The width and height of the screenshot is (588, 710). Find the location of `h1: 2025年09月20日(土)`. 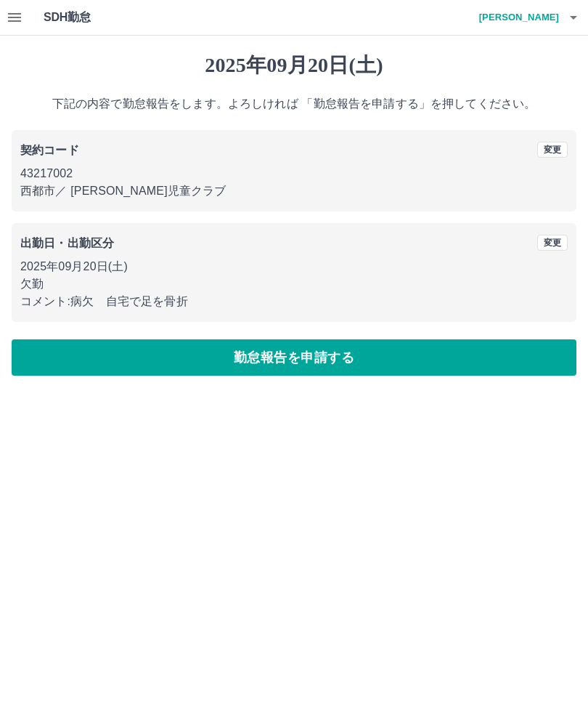

h1: 2025年09月20日(土) is located at coordinates (294, 66).